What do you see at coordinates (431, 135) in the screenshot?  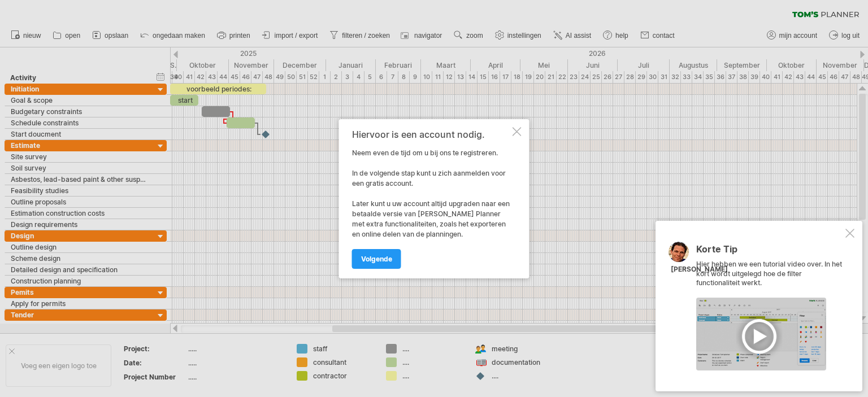 I see `div: Hiervoor is een account nodig.` at bounding box center [431, 135].